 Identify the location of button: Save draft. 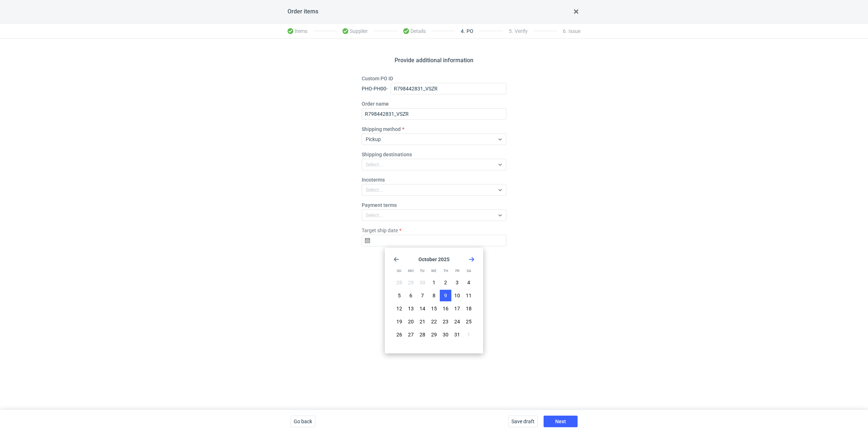
(523, 422).